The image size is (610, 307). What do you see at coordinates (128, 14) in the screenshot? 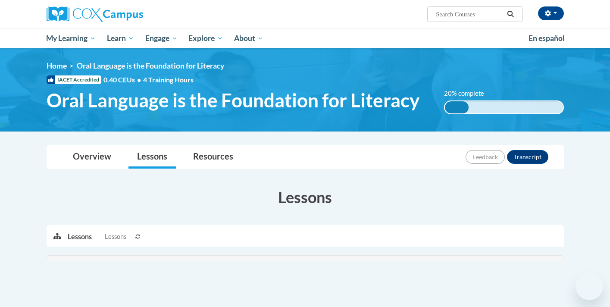
I see `a: Cox Campus` at bounding box center [128, 14].